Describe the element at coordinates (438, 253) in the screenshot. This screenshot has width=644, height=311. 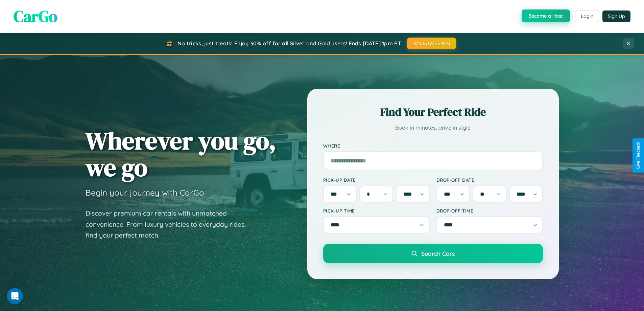
I see `span: Search Cars` at that location.